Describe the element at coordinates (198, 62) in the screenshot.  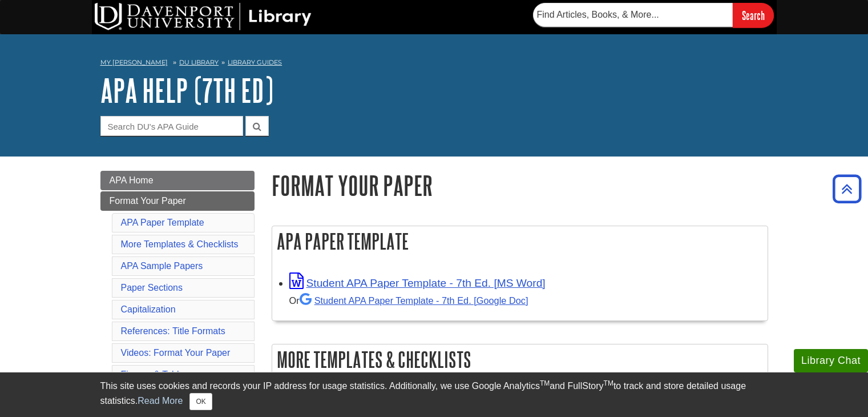
I see `a: DU Library` at that location.